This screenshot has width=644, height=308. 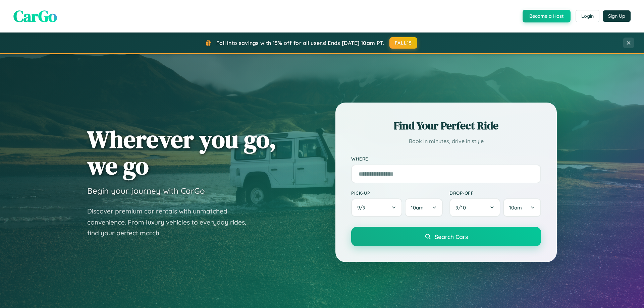 I want to click on h3: Begin your journey with CarGo, so click(x=146, y=191).